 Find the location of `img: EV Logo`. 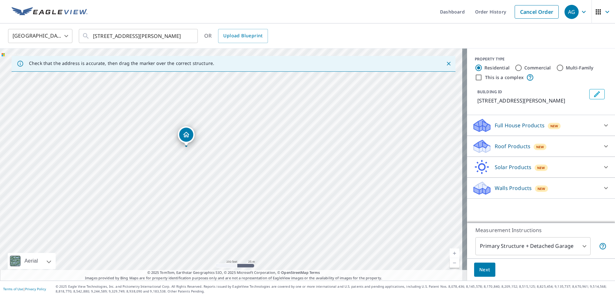

img: EV Logo is located at coordinates (49, 12).